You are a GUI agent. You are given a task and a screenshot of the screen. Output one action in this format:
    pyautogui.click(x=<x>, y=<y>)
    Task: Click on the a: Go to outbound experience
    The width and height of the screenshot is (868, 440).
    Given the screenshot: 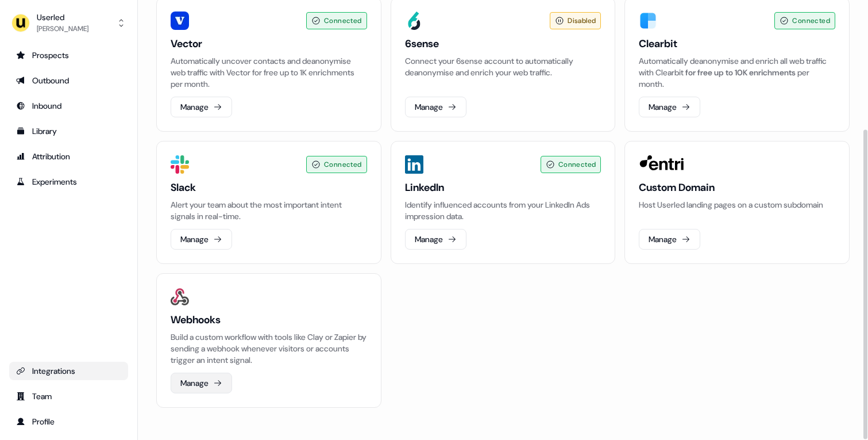 What is the action you would take?
    pyautogui.click(x=69, y=80)
    